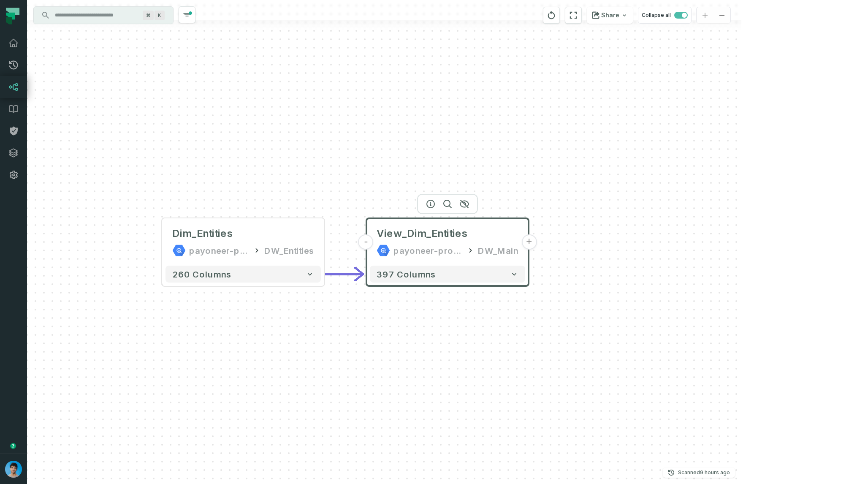  What do you see at coordinates (722, 15) in the screenshot?
I see `button: zoom out` at bounding box center [722, 15].